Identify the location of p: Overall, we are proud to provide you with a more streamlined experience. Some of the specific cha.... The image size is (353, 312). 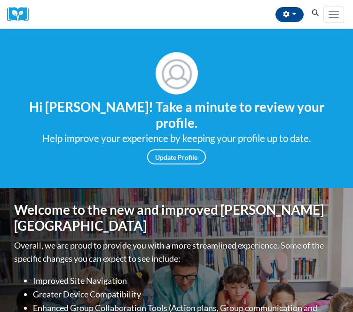
(176, 253).